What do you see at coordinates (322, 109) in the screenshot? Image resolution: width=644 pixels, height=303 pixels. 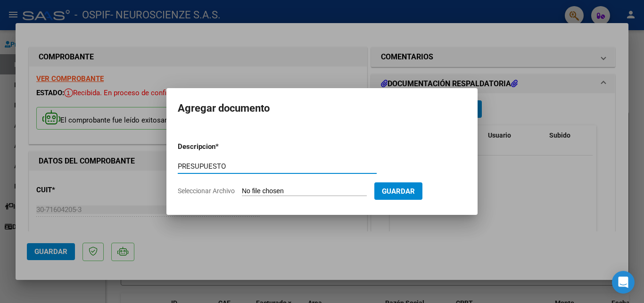 I see `h2: Agregar documento` at bounding box center [322, 109].